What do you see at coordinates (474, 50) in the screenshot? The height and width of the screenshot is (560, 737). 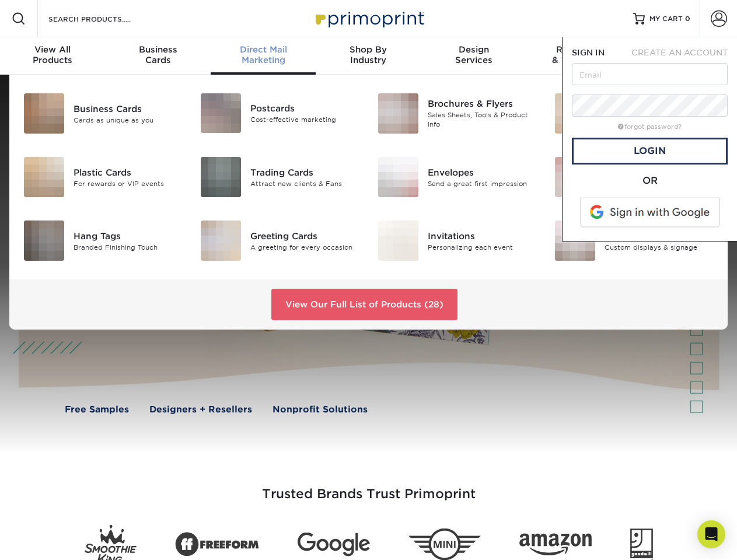 I see `span: Design` at bounding box center [474, 50].